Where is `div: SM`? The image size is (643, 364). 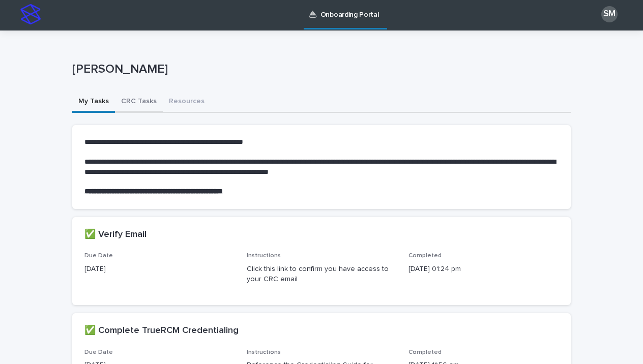
div: SM is located at coordinates (609, 14).